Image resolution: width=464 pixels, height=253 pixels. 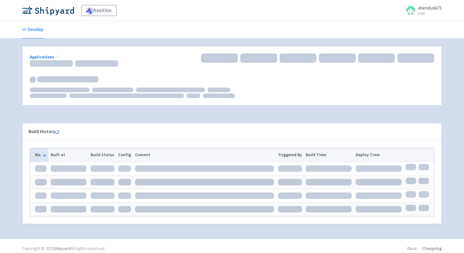 I want to click on img: Shipyard logo, so click(x=48, y=10).